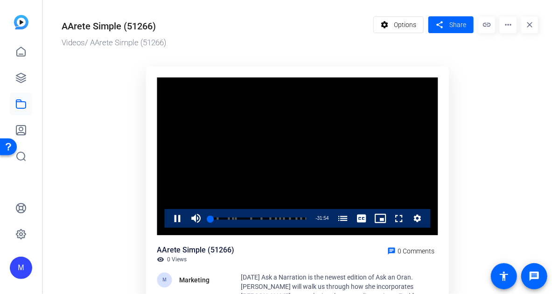 The image size is (552, 294). Describe the element at coordinates (343, 218) in the screenshot. I see `button: Chapters` at that location.